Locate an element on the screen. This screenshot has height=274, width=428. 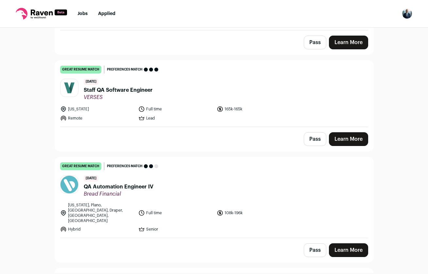
span: Bread Financial is located at coordinates (118, 194).